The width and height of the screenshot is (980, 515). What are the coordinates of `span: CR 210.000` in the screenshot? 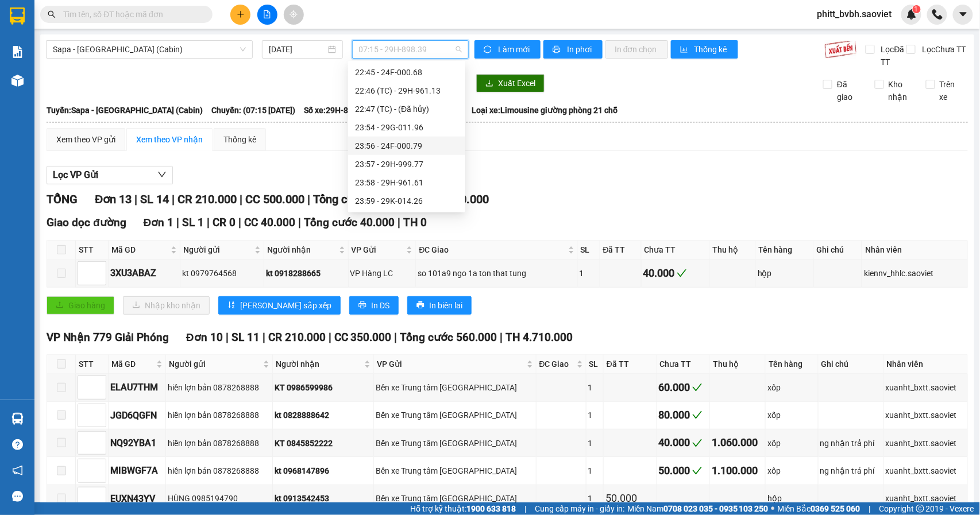 It's located at (297, 337).